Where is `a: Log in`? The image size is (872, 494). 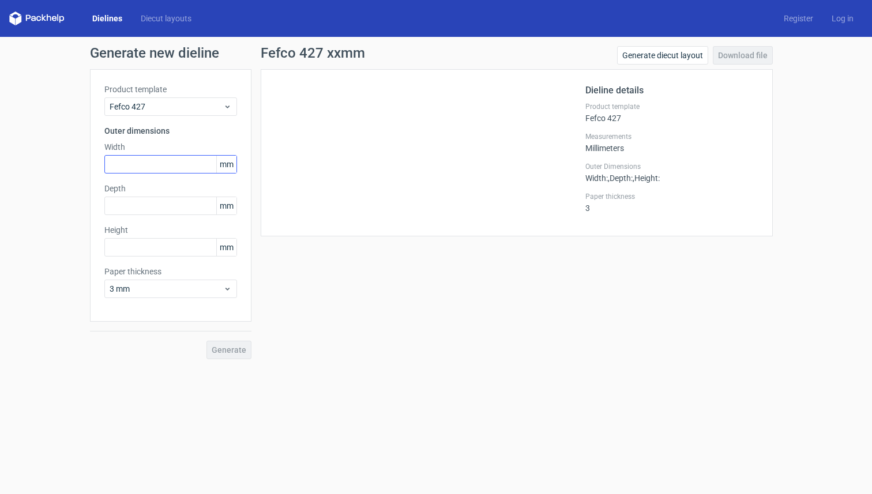 a: Log in is located at coordinates (843, 18).